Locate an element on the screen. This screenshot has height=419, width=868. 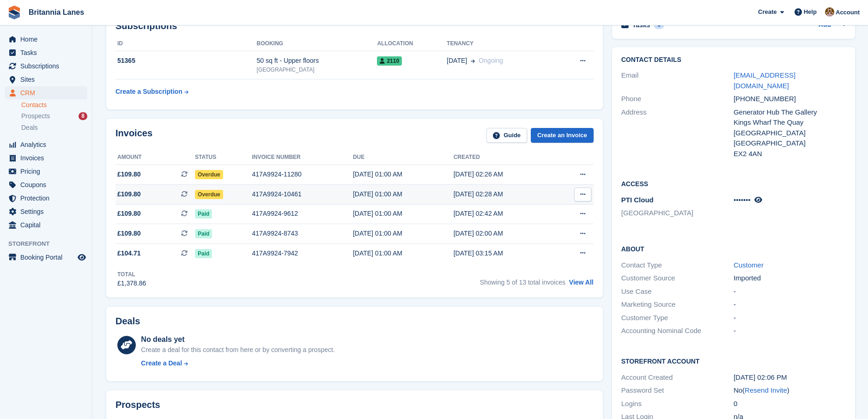
div: 51365 is located at coordinates (186, 60).